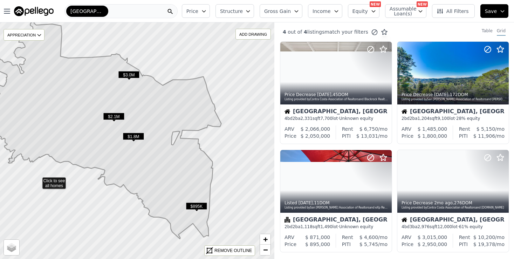 Image resolution: width=514 pixels, height=259 pixels. I want to click on span: $ 2,050,000, so click(315, 136).